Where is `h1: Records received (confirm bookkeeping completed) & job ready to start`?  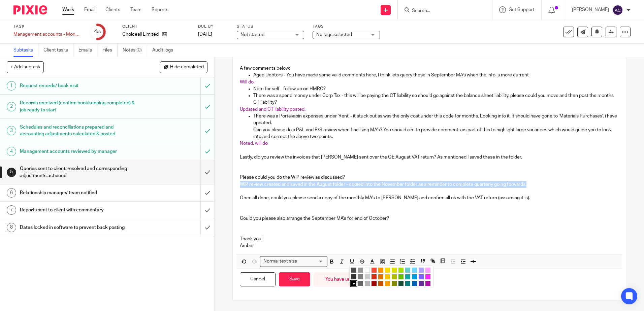
h1: Records received (confirm bookkeeping completed) & job ready to start is located at coordinates (78, 106).